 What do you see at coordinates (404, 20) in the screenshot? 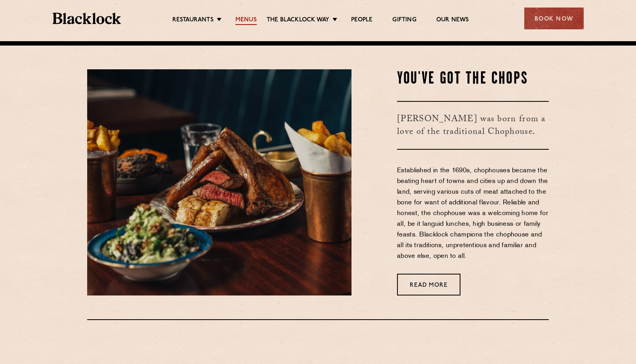
I see `a: Gifting` at bounding box center [404, 20].